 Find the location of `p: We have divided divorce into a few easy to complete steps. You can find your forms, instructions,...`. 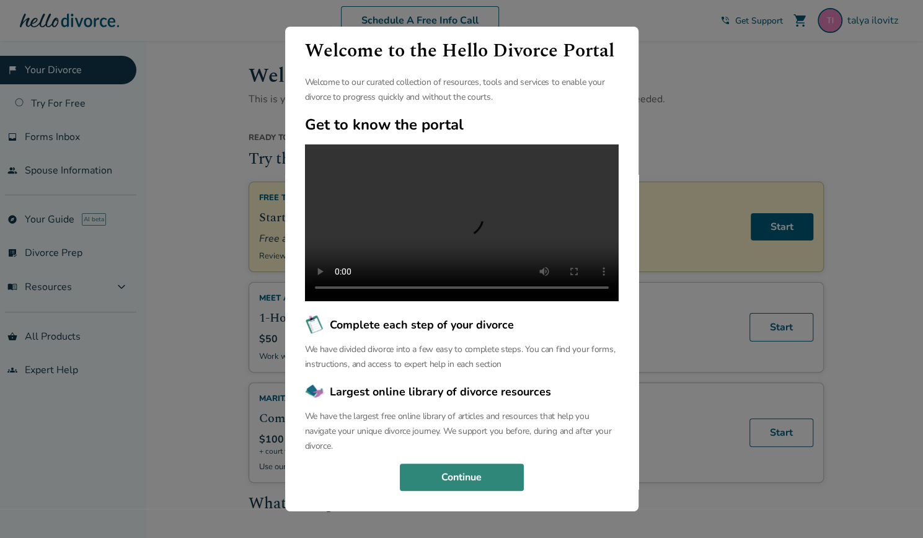

p: We have divided divorce into a few easy to complete steps. You can find your forms, instructions,... is located at coordinates (462, 357).